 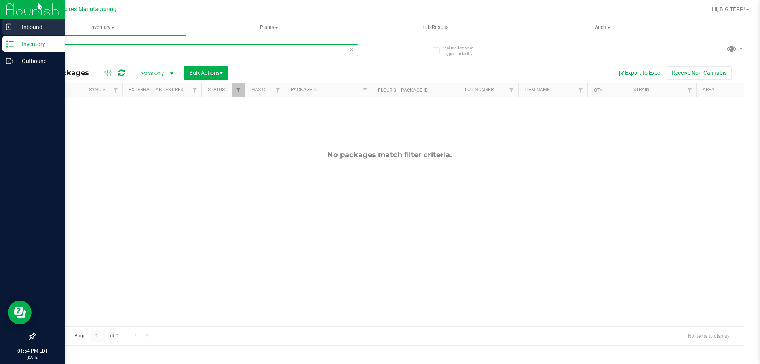 What do you see at coordinates (436, 27) in the screenshot?
I see `span: Lab Results` at bounding box center [436, 27].